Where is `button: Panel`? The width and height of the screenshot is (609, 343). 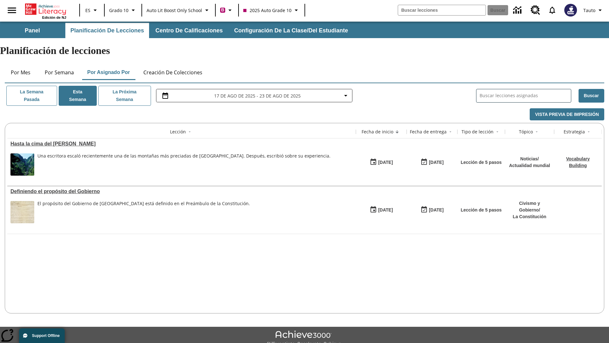 button: Panel is located at coordinates (32, 30).